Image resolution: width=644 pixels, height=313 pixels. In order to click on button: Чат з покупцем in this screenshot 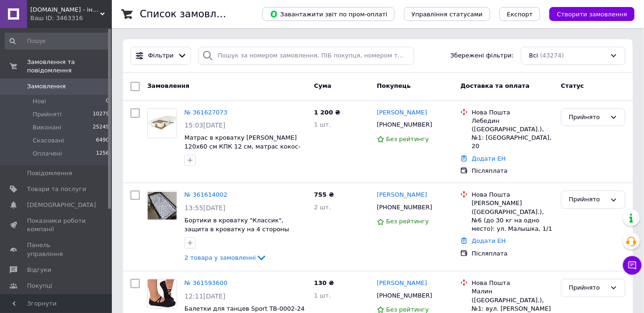, I will do `click(632, 265)`.